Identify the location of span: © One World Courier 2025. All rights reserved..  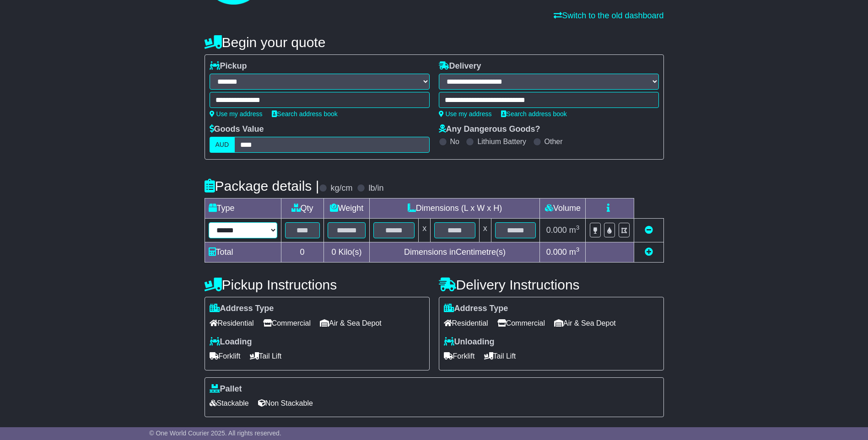
(215, 433).